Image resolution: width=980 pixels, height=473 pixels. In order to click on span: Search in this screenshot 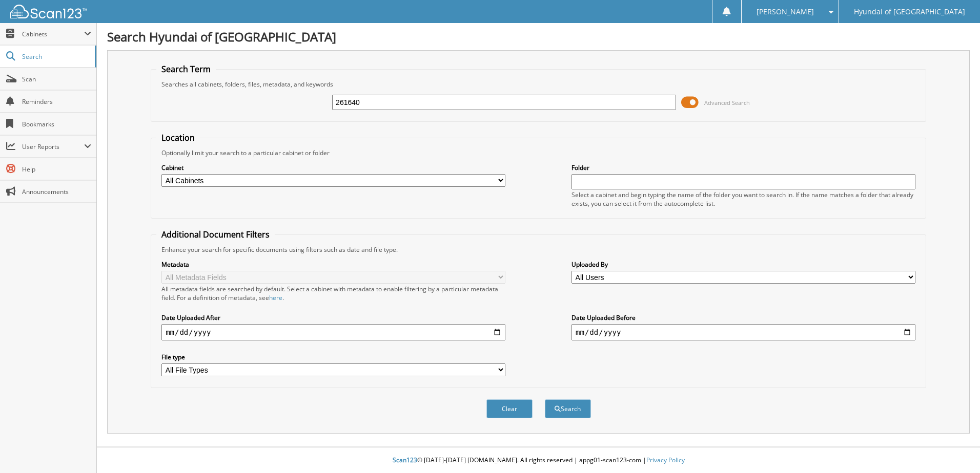, I will do `click(56, 56)`.